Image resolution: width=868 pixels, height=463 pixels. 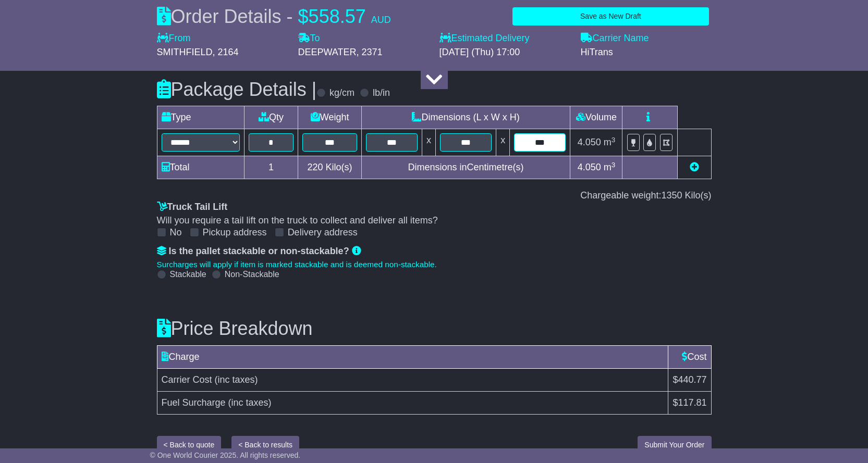 What do you see at coordinates (226, 52) in the screenshot?
I see `span: , 2164` at bounding box center [226, 52].